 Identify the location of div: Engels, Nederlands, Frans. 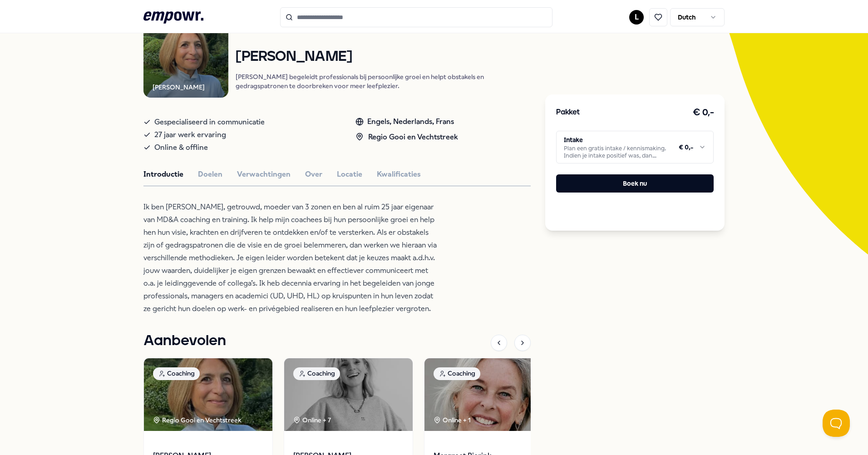
(407, 122).